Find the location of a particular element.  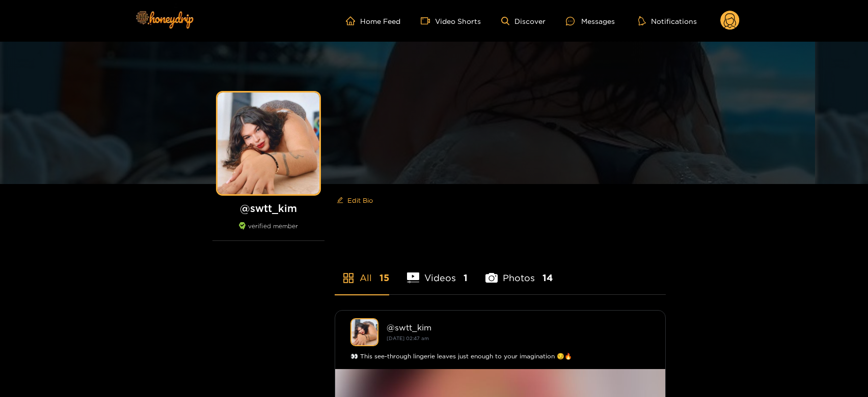

h1: @ swtt_kim is located at coordinates (268, 208).